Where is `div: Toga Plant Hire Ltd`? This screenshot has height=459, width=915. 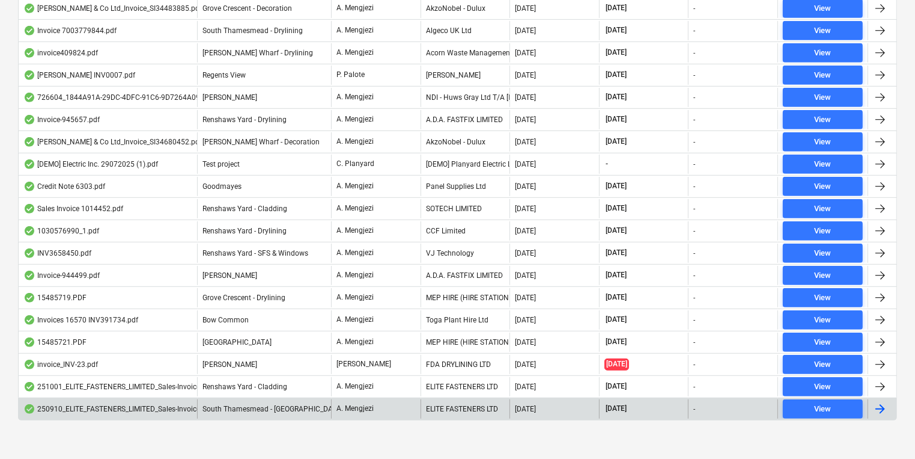
div: Toga Plant Hire Ltd is located at coordinates (465, 320).